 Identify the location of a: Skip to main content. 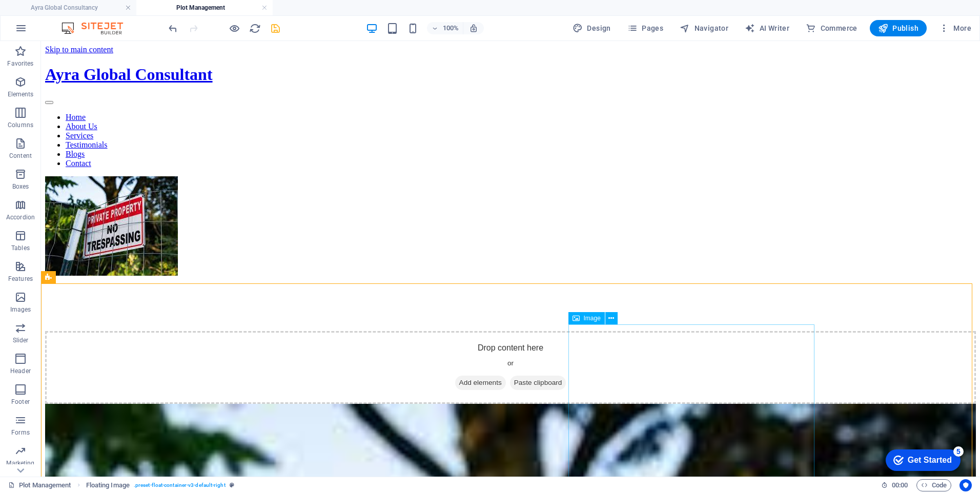
(38, 8).